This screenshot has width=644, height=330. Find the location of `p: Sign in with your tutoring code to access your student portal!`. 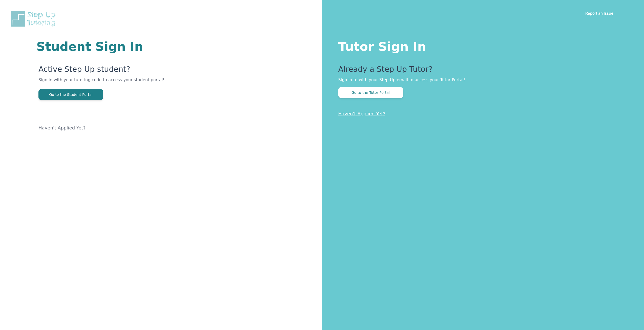

p: Sign in with your tutoring code to access your student portal! is located at coordinates (150, 83).